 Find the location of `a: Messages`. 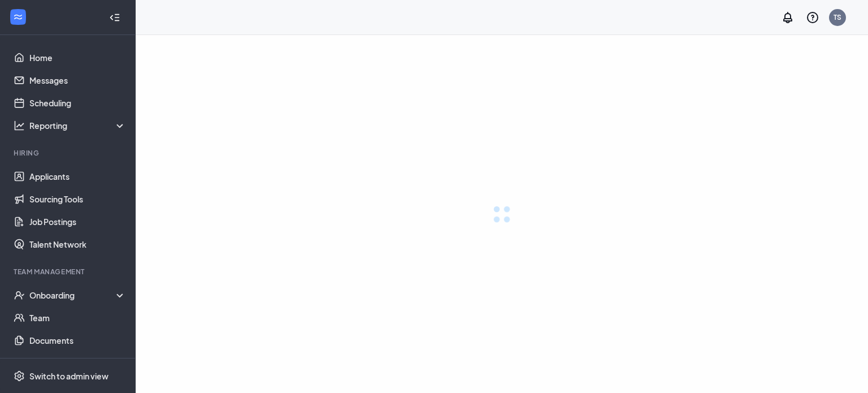

a: Messages is located at coordinates (77, 80).